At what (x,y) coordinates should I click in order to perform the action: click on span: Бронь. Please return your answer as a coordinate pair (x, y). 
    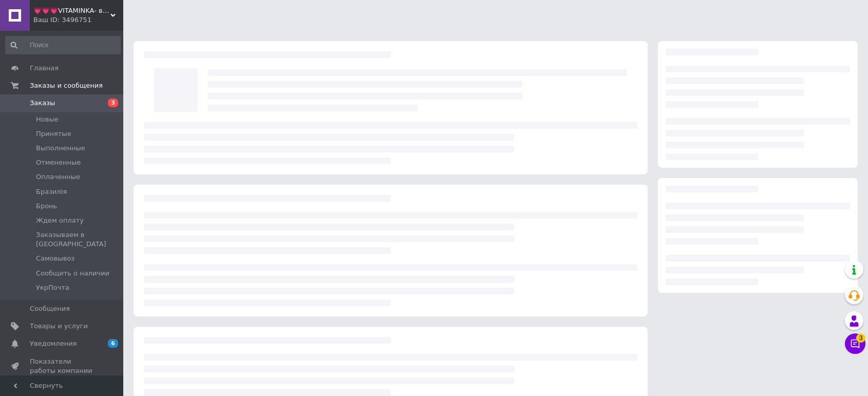
    Looking at the image, I should click on (46, 206).